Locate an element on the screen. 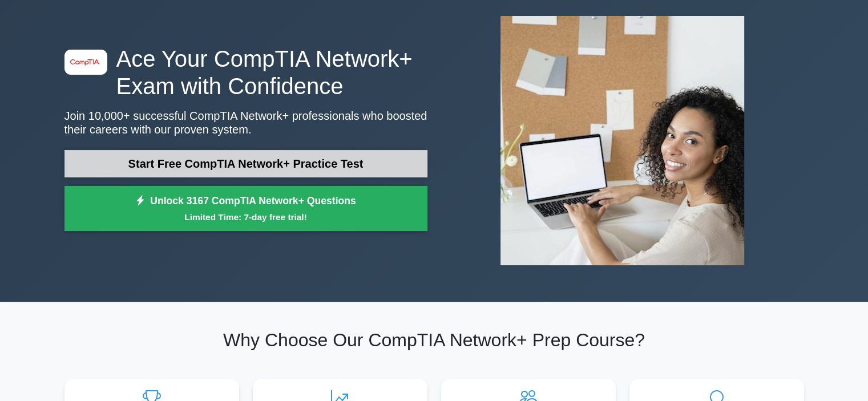 The image size is (868, 401). a: Start Free CompTIA Network+ Practice Test is located at coordinates (246, 164).